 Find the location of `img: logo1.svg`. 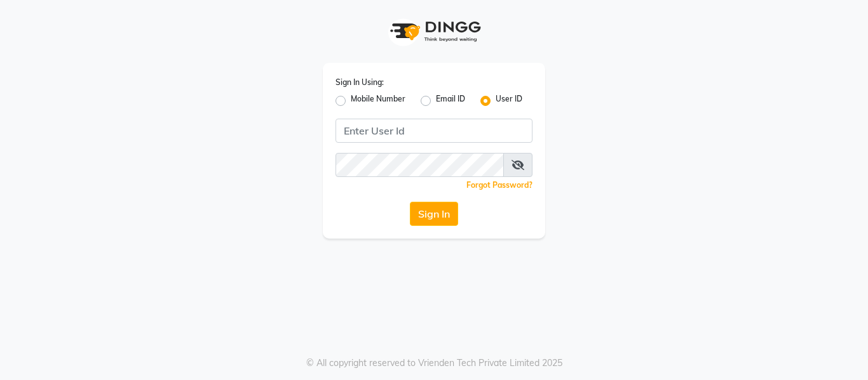

img: logo1.svg is located at coordinates (434, 31).